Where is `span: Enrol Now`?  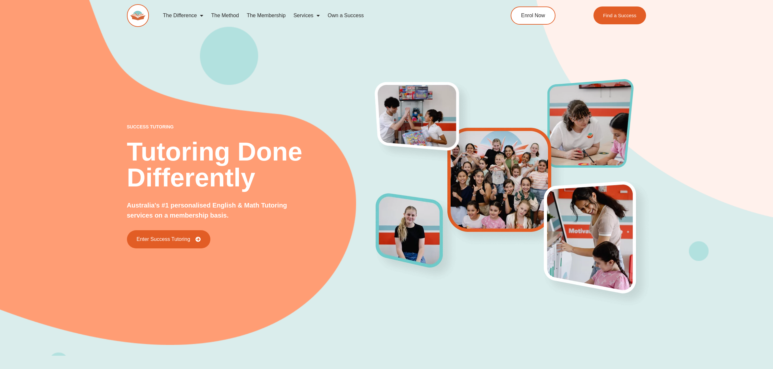 span: Enrol Now is located at coordinates (533, 16).